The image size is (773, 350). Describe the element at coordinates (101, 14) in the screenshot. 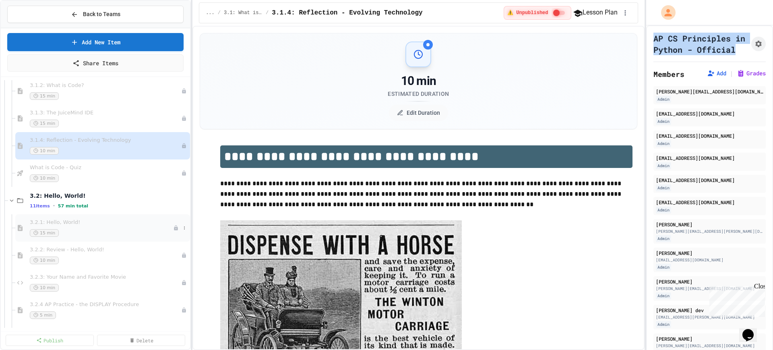

I see `span: Back to Teams` at that location.